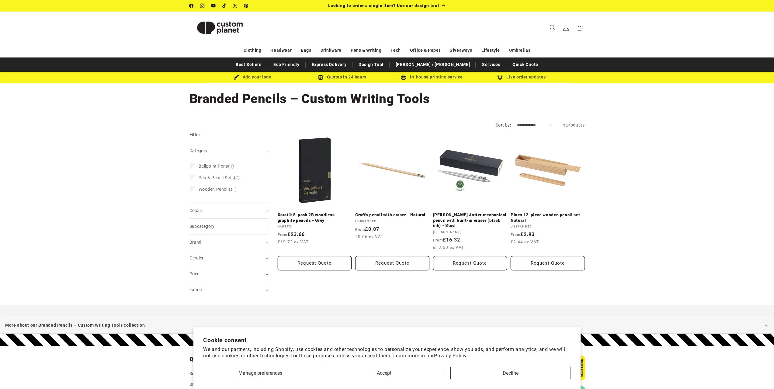 The image size is (774, 389). What do you see at coordinates (202, 226) in the screenshot?
I see `span: Subcategory` at bounding box center [202, 226].